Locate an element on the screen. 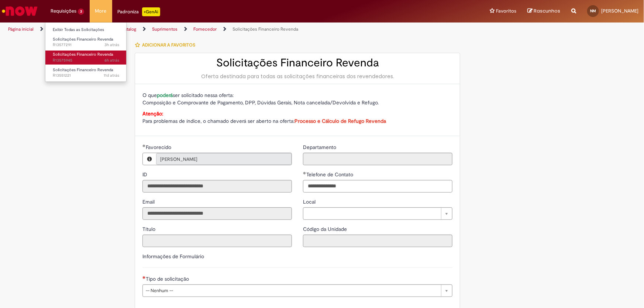  span: -- Nenhum -- is located at coordinates (292, 290).